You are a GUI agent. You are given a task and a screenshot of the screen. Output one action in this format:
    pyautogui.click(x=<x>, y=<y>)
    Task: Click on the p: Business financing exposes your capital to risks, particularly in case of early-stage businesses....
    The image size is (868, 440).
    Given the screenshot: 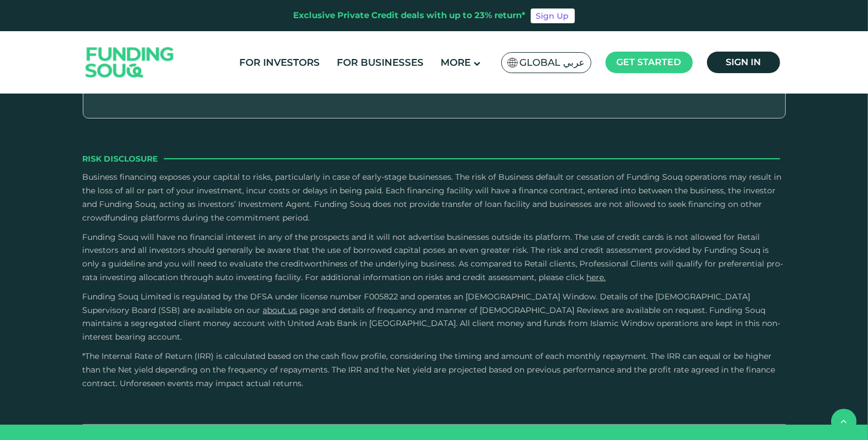 What is the action you would take?
    pyautogui.click(x=434, y=197)
    